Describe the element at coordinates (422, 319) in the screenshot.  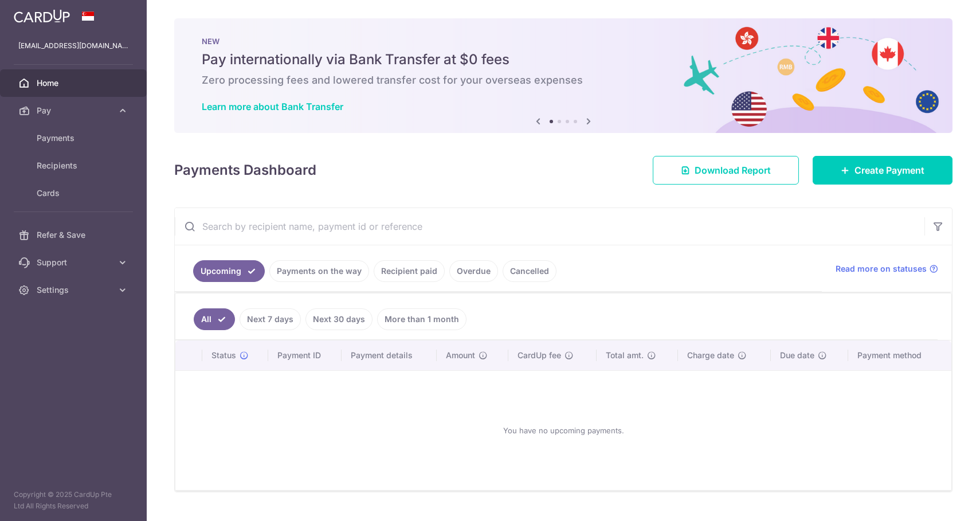
I see `a: More than 1 month` at that location.